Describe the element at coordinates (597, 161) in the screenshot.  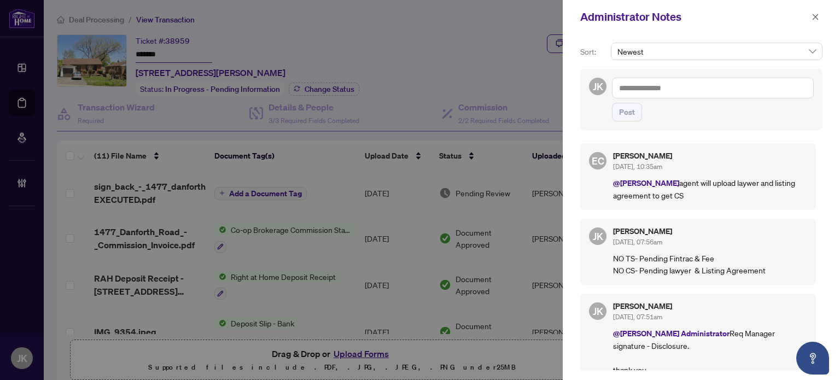
I see `span: EC` at that location.